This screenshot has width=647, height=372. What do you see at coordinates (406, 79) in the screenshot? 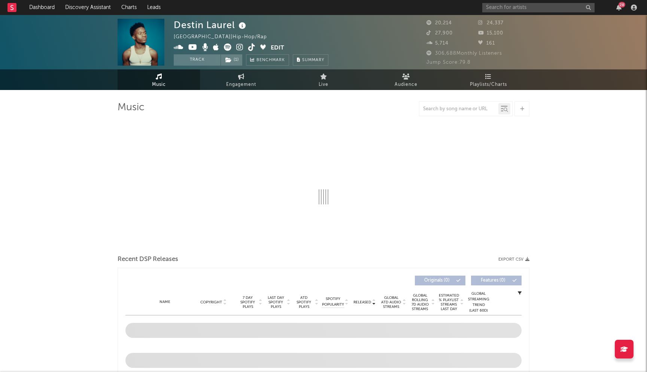
I see `a: Audience` at bounding box center [406, 79].